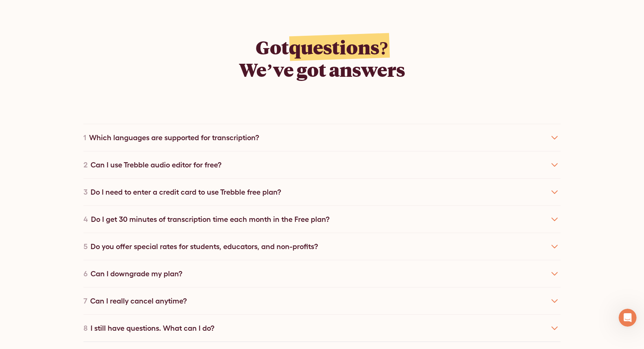 This screenshot has height=349, width=644. I want to click on div: 1, so click(85, 138).